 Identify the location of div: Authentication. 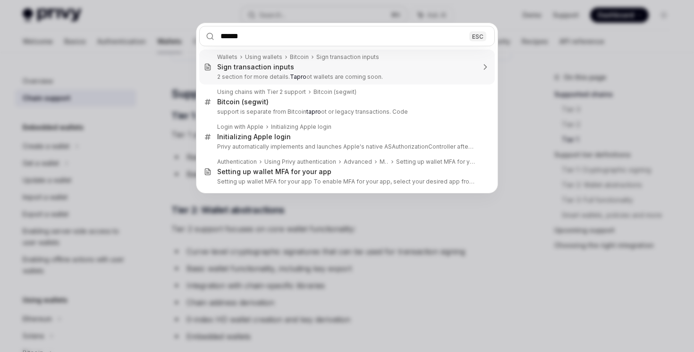
(237, 162).